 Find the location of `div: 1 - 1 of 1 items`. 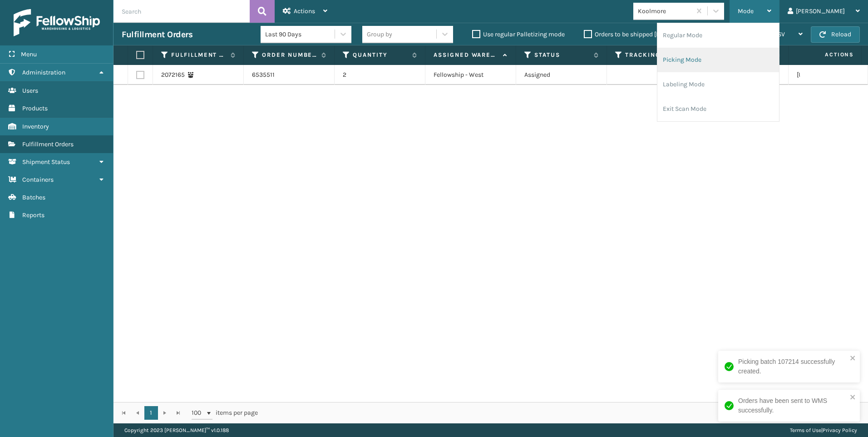

div: 1 - 1 of 1 items is located at coordinates (564, 413).